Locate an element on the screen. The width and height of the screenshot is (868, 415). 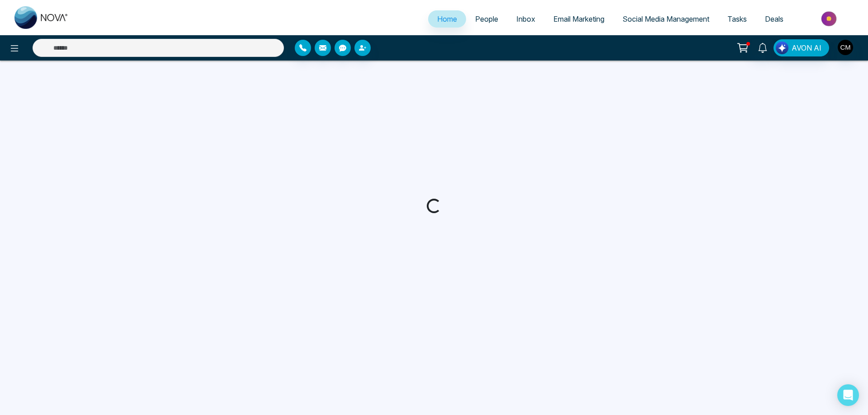
a: Deals is located at coordinates (774, 19).